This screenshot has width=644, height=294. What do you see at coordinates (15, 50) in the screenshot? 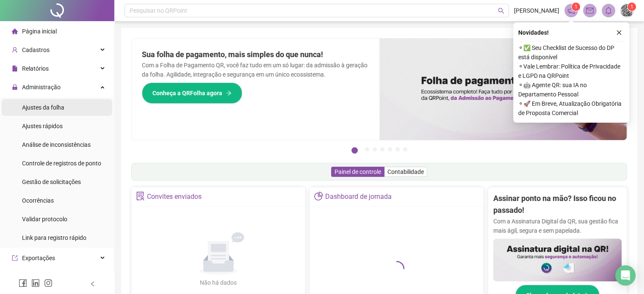
I see `span: user-add` at bounding box center [15, 50].